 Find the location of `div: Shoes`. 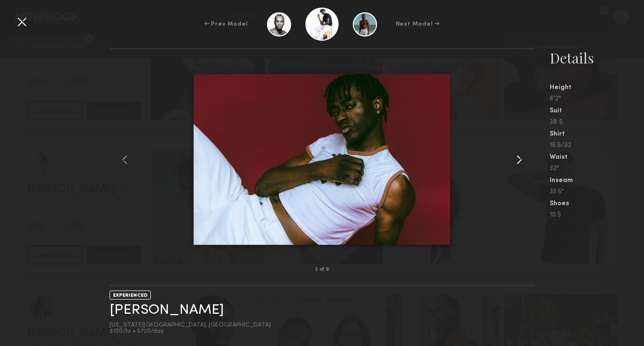

div: Shoes is located at coordinates (597, 204).